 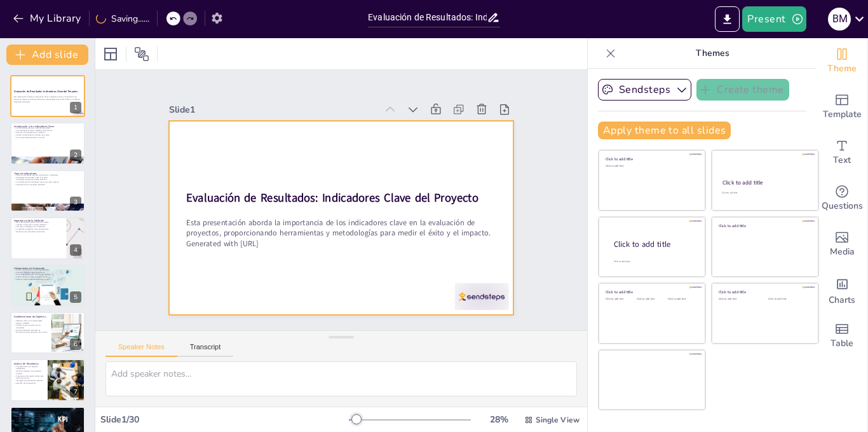 I want to click on p: La medición respalda la toma de decisiones., so click(x=38, y=229).